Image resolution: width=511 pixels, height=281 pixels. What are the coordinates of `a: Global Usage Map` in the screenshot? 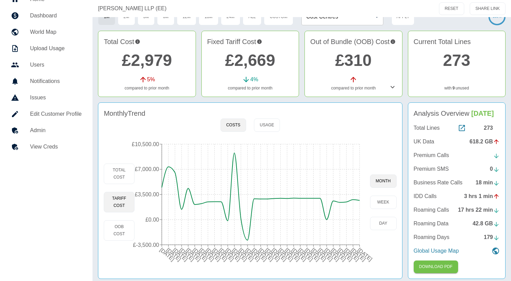 It's located at (457, 251).